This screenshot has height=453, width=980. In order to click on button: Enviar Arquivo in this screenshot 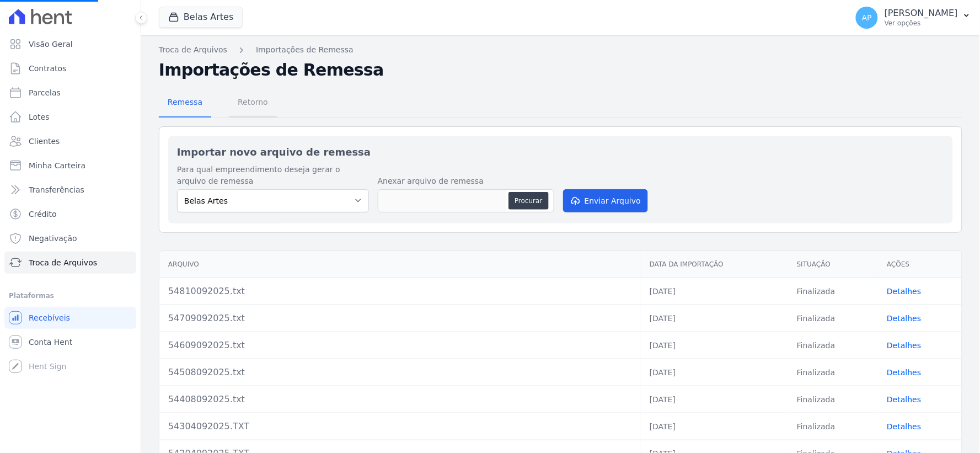, I will do `click(606, 201)`.